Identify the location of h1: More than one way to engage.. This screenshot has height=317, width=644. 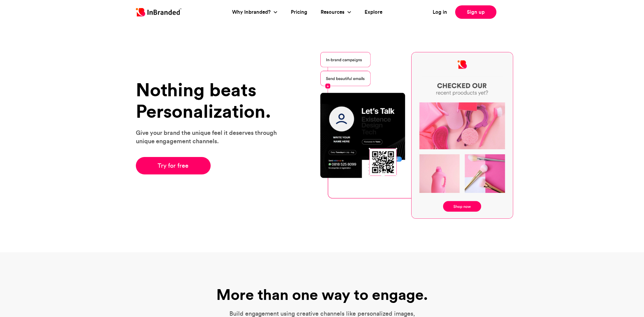
(322, 295).